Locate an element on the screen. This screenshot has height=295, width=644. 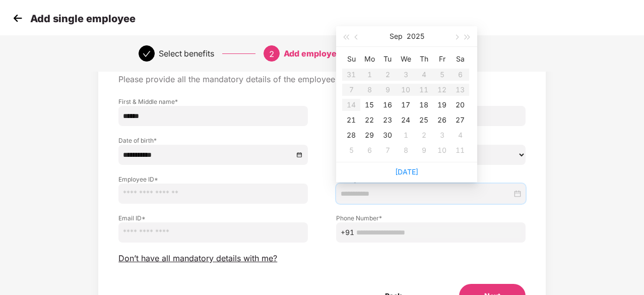
td: 2025-09-21 is located at coordinates (351, 120).